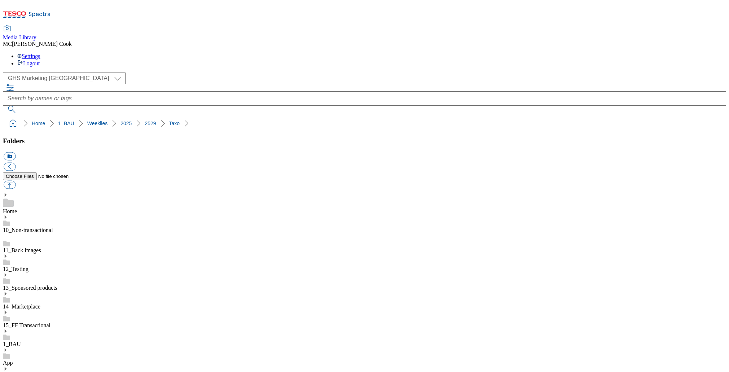  I want to click on a: 12_Testing, so click(16, 269).